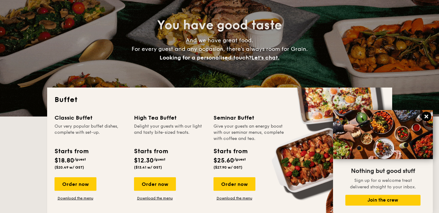 Image resolution: width=439 pixels, height=213 pixels. What do you see at coordinates (250, 133) in the screenshot?
I see `div: Give your guests an energy boost with our seminar menus, complete with coffee and tea.` at bounding box center [250, 133].